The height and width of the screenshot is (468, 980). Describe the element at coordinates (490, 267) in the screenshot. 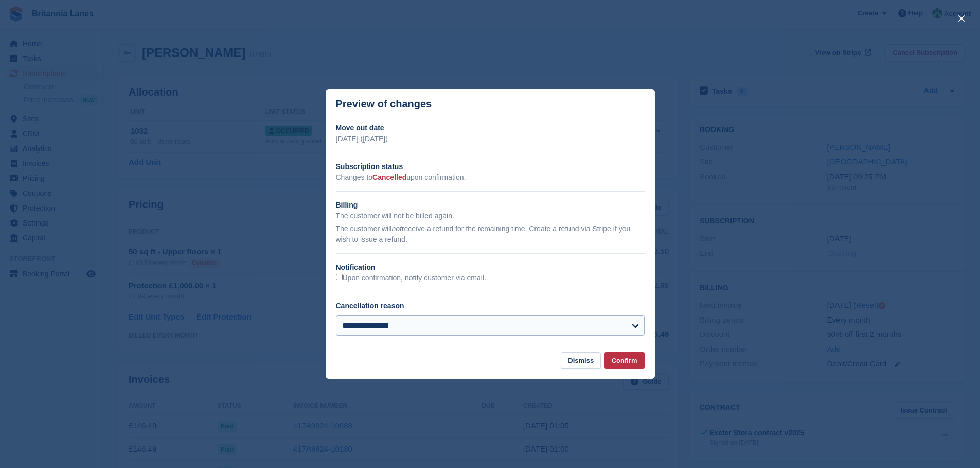

I see `h2: Notification` at that location.